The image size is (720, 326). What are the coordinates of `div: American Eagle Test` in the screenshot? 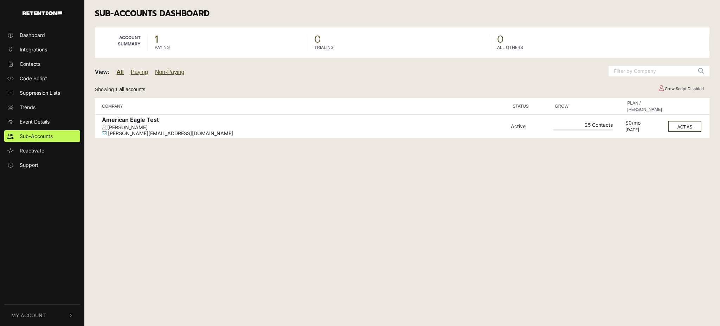 It's located at (304, 120).